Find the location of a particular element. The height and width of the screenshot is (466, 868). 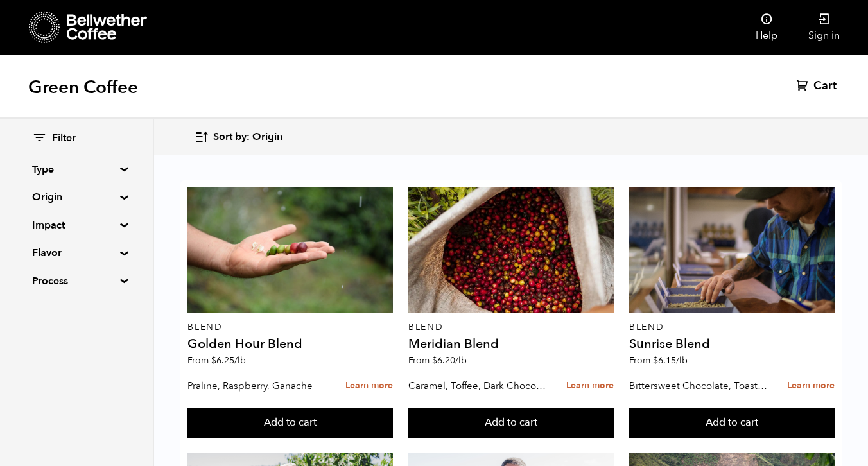

bdi: 6.20 is located at coordinates (450, 360).